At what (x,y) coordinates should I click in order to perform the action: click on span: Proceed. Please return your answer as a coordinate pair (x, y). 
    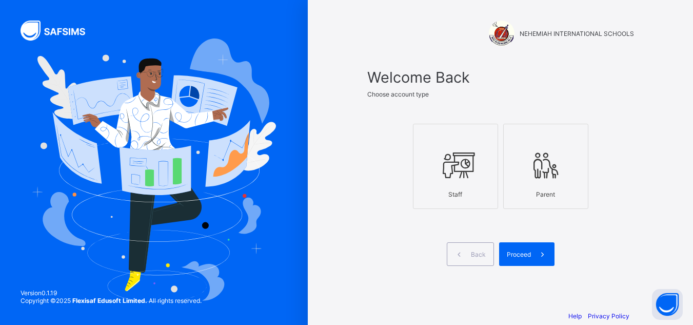
    Looking at the image, I should click on (519, 254).